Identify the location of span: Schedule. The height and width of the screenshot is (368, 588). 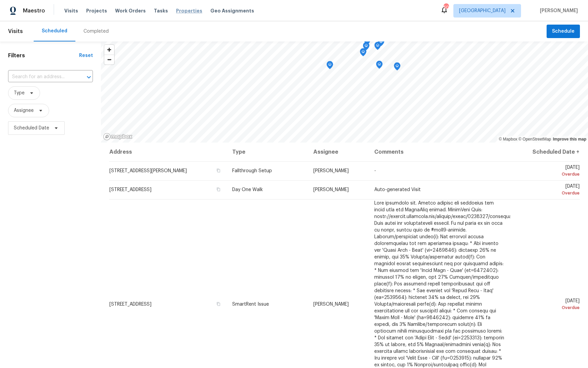
(563, 31).